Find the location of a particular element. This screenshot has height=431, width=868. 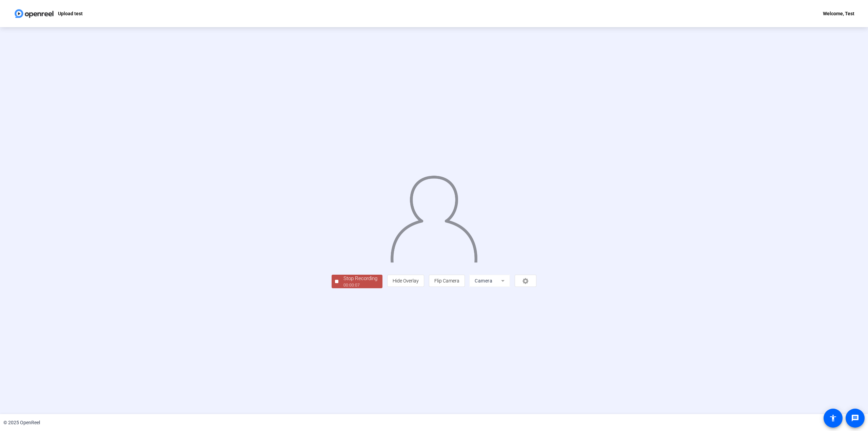

div: 00:00:07 is located at coordinates (360, 285).